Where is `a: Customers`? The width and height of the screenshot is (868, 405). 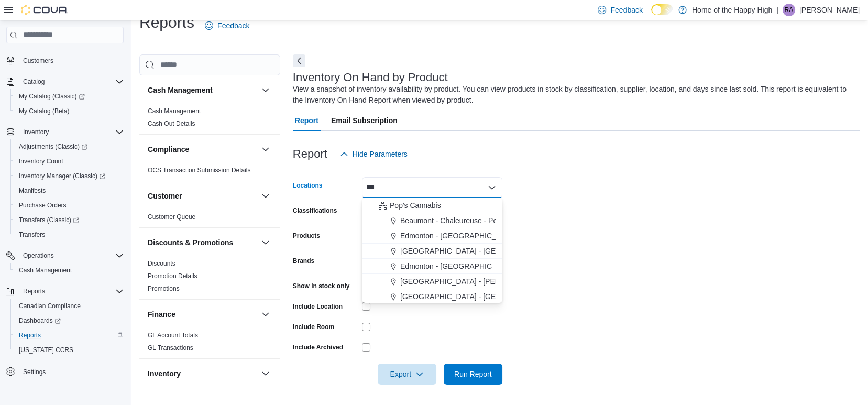 a: Customers is located at coordinates (38, 61).